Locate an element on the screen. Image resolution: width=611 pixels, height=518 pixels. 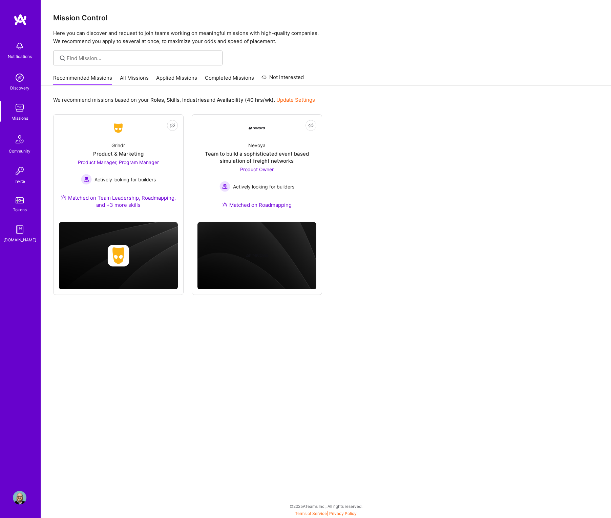
div: Notifications is located at coordinates (20, 56).